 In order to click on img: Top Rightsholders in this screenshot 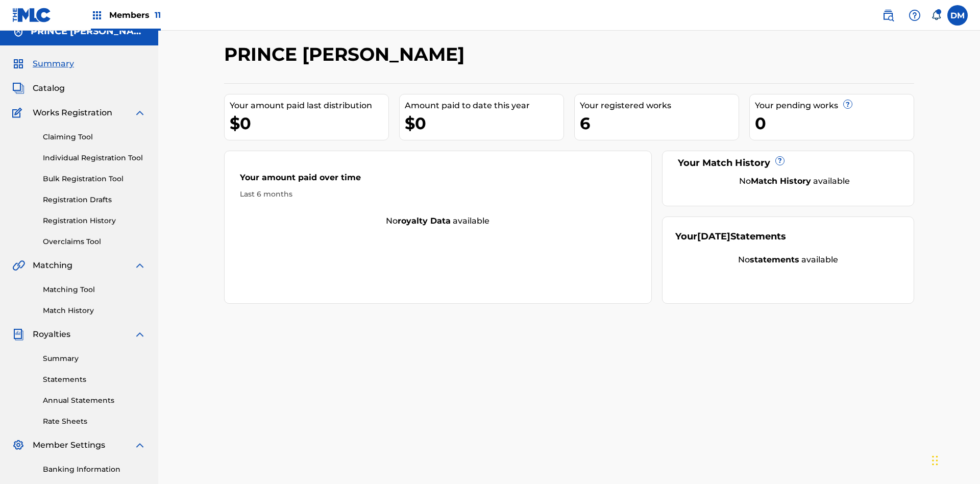, I will do `click(97, 15)`.